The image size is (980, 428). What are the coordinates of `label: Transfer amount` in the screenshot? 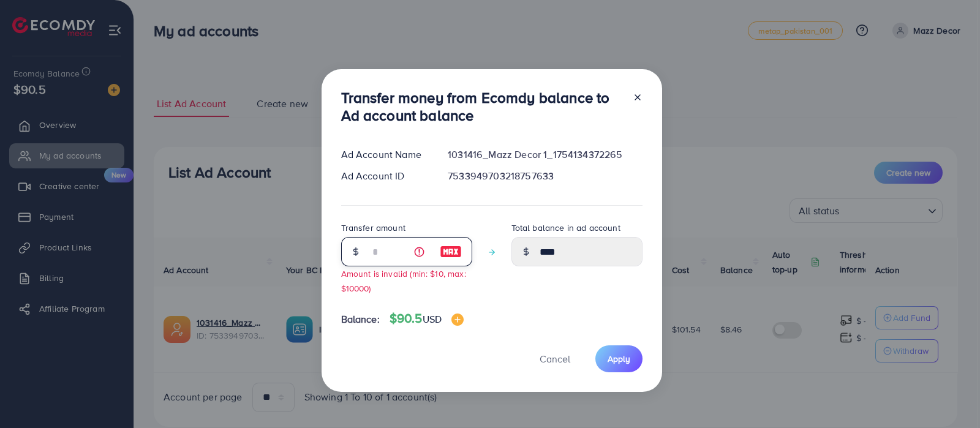 It's located at (373, 228).